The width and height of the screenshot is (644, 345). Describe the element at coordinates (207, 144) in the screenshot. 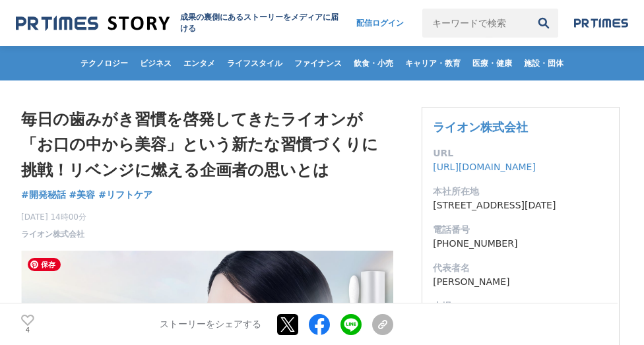

I see `h1: 毎日の歯みがき習慣を啓発してきたライオンが「お口の中から美容」という新たな習慣づくりに挑戦！リベンジに燃える企画者の思いとは` at that location.